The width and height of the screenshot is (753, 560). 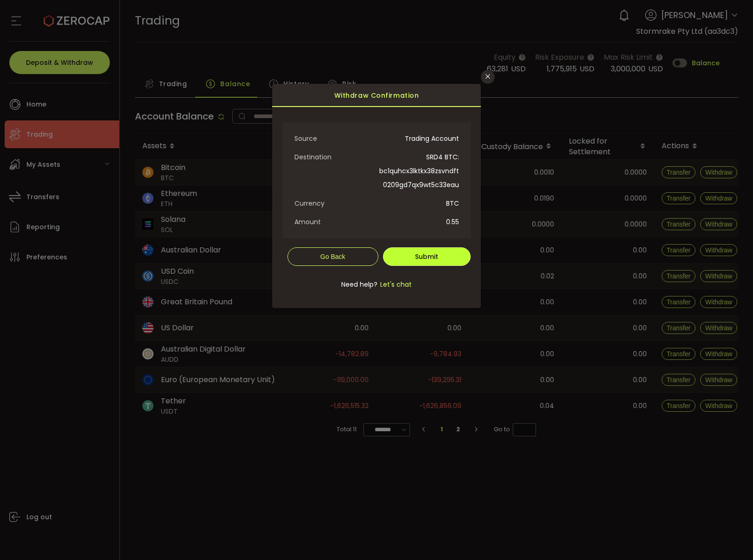 I want to click on span: Trading Account, so click(x=417, y=138).